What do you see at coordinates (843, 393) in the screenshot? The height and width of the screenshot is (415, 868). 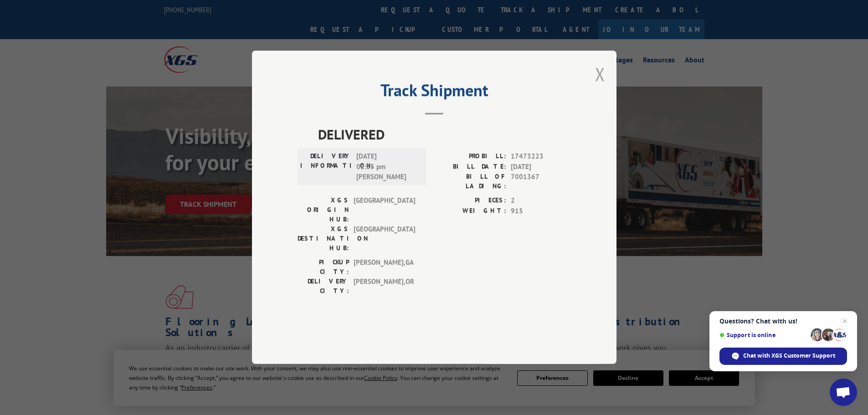 I see `div: Open chat` at bounding box center [843, 393].